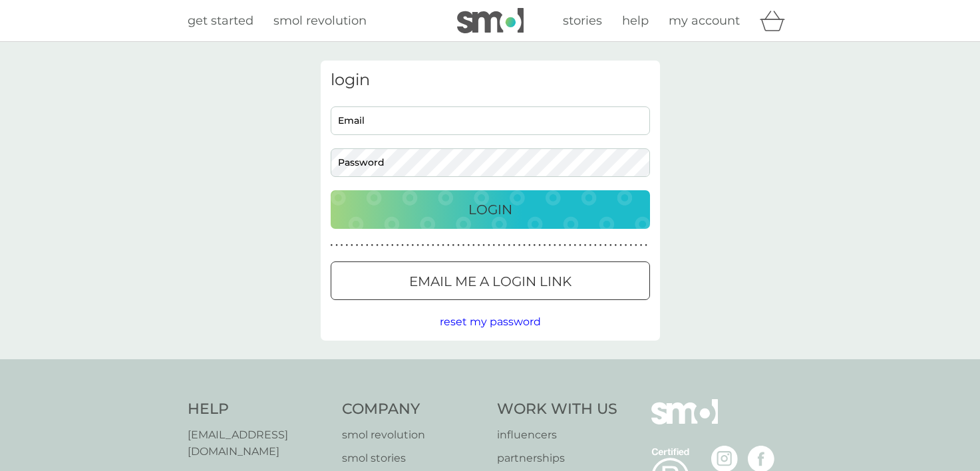 This screenshot has height=471, width=980. I want to click on a: stories, so click(582, 20).